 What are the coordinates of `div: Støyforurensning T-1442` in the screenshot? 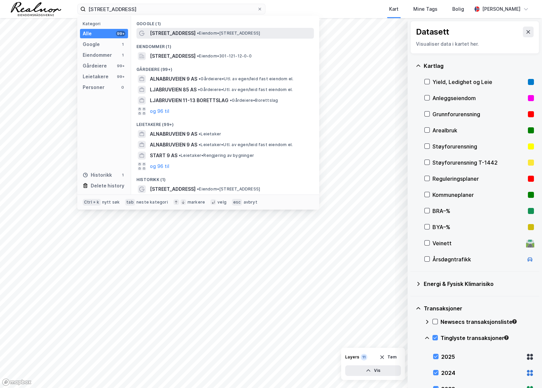 It's located at (479, 163).